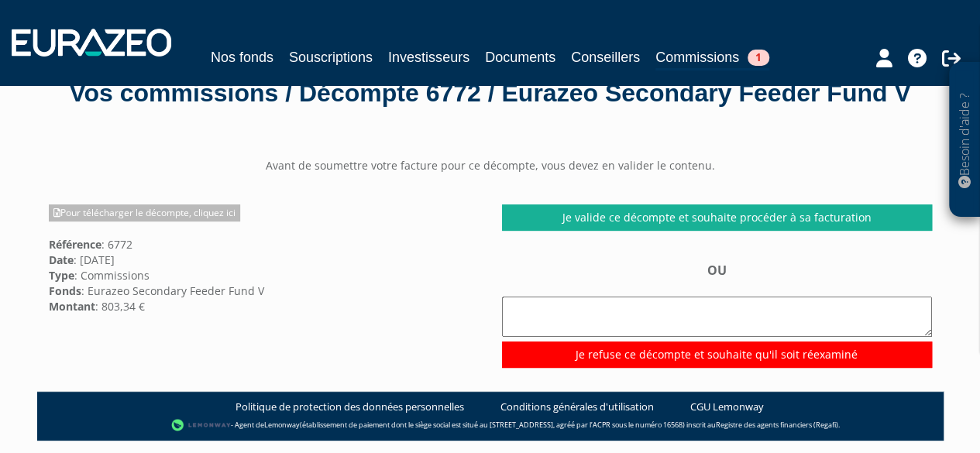 The width and height of the screenshot is (980, 453). I want to click on a: Souscriptions, so click(331, 57).